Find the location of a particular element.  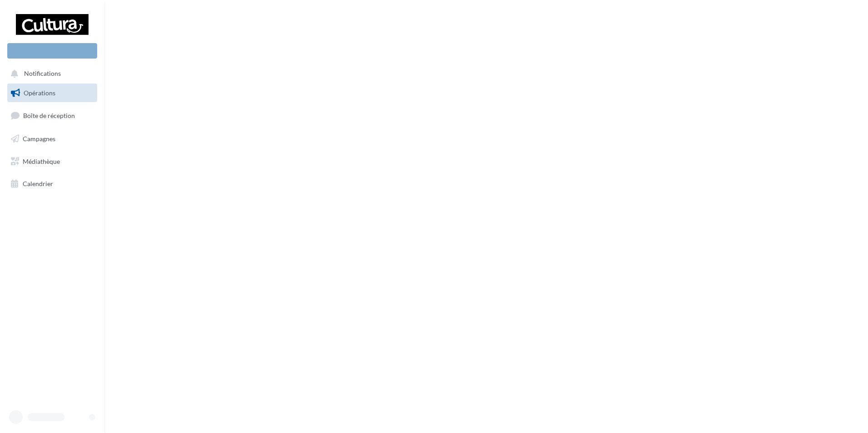

a: Campagnes is located at coordinates (52, 139).